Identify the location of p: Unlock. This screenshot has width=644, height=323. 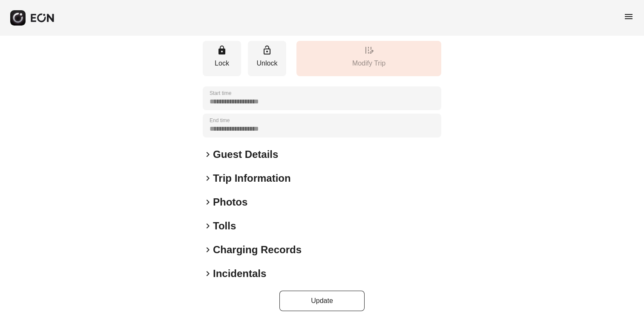
(267, 63).